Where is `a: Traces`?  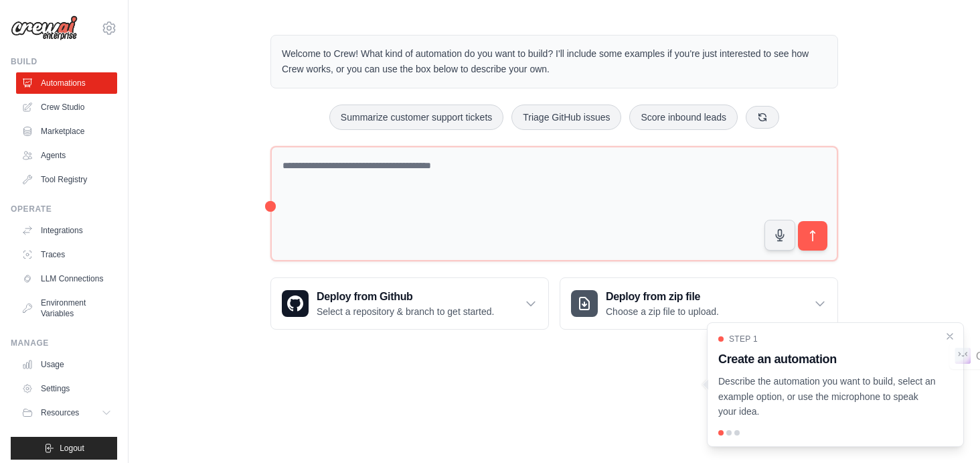 a: Traces is located at coordinates (66, 255).